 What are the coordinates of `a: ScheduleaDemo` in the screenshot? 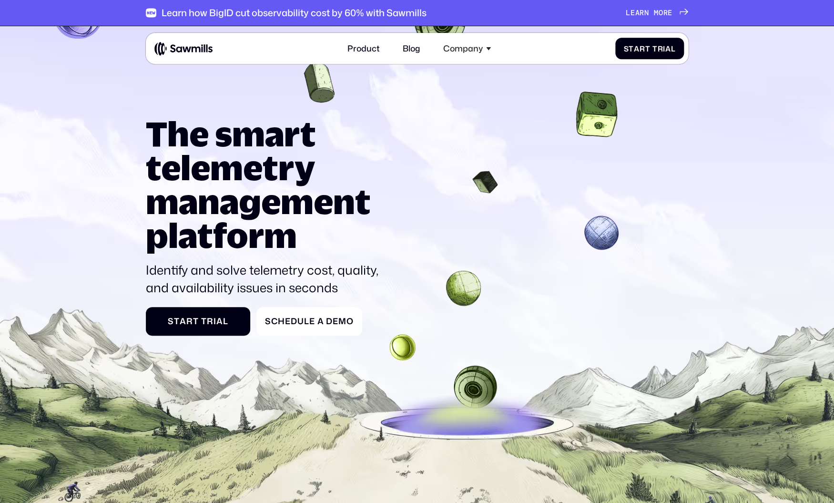 It's located at (309, 321).